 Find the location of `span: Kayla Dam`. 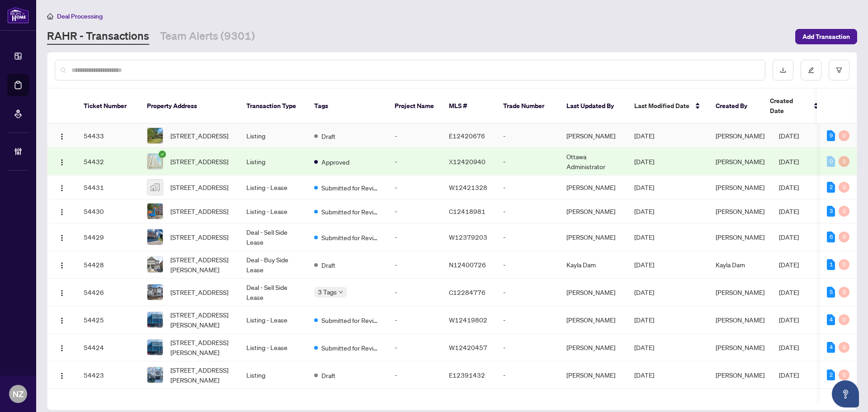

span: Kayla Dam is located at coordinates (731, 265).